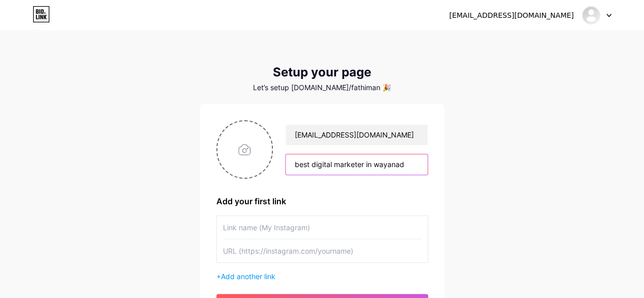 This screenshot has width=644, height=298. I want to click on img: Fathima Nidha, so click(591, 16).